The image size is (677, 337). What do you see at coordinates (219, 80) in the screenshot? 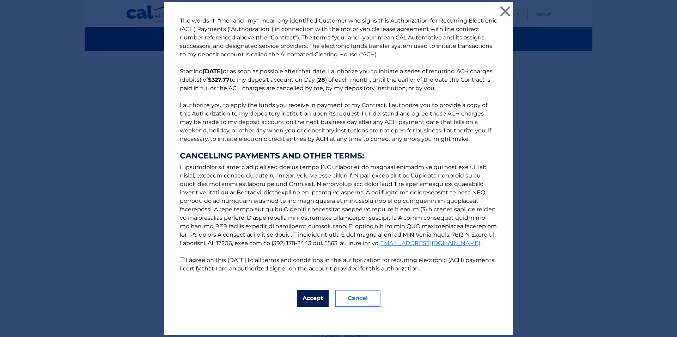
I see `b: $327.77` at bounding box center [219, 80].